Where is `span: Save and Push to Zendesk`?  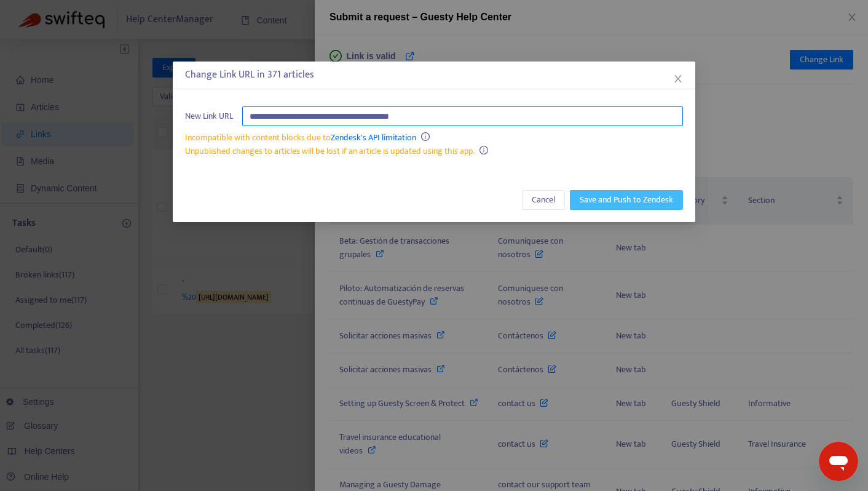
span: Save and Push to Zendesk is located at coordinates (627, 200).